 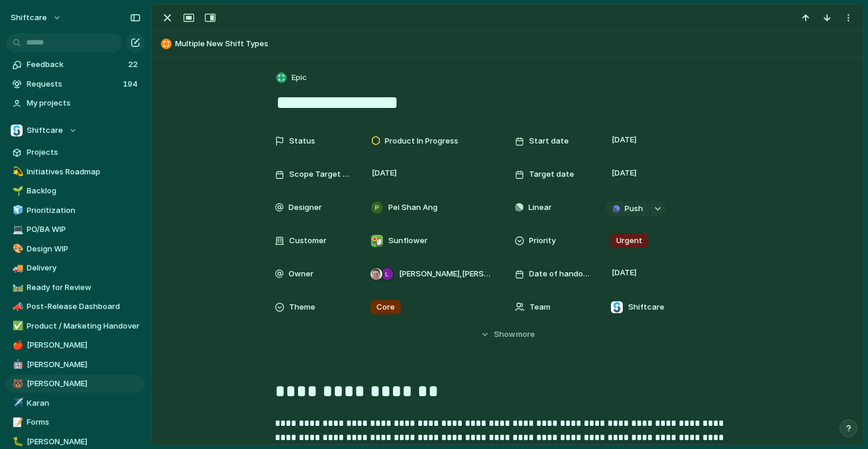 What do you see at coordinates (508, 335) in the screenshot?
I see `button: Showmore` at bounding box center [508, 335].